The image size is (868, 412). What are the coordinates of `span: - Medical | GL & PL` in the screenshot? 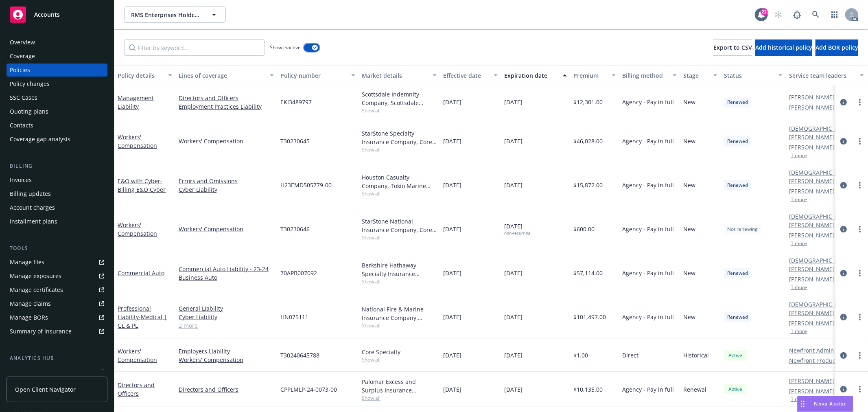 It's located at (143, 322).